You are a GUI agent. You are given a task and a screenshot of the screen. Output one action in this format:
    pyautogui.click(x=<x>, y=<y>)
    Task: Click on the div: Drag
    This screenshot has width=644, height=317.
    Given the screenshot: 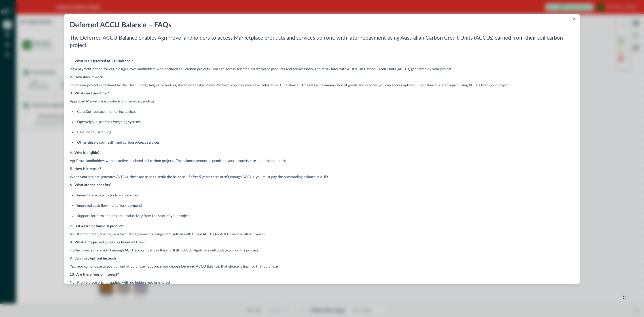 What is the action you would take?
    pyautogui.click(x=624, y=296)
    